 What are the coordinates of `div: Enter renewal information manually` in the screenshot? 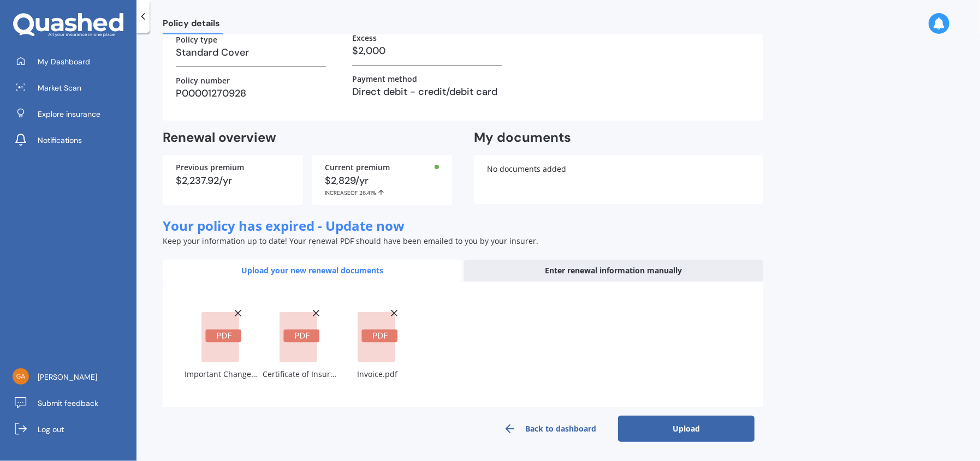 It's located at (614, 271).